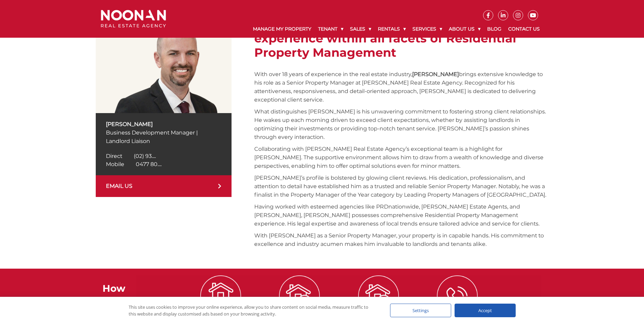 The width and height of the screenshot is (644, 324). What do you see at coordinates (421, 310) in the screenshot?
I see `div: Settings` at bounding box center [421, 310].